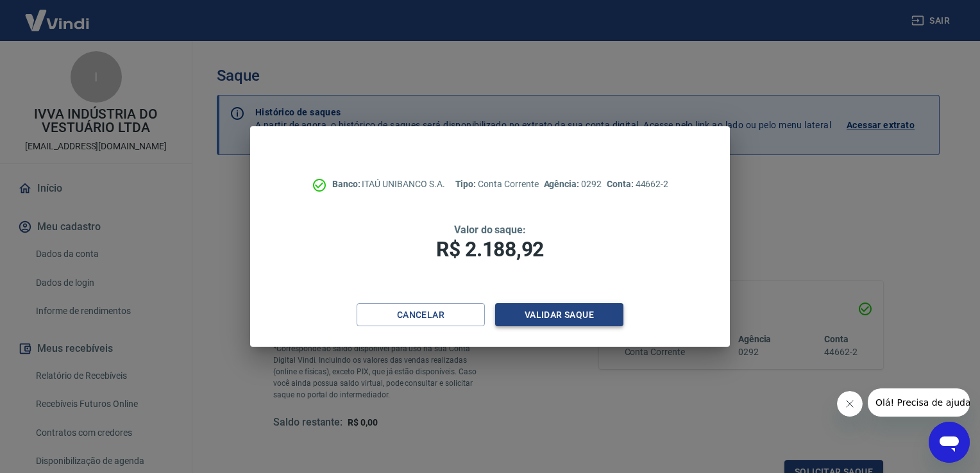 This screenshot has width=980, height=473. I want to click on p: Conta Corrente, so click(497, 184).